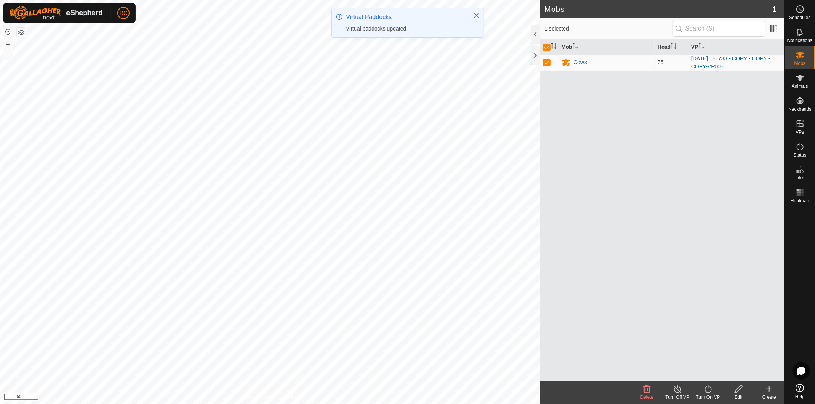 Image resolution: width=815 pixels, height=404 pixels. I want to click on span: Animals, so click(799, 86).